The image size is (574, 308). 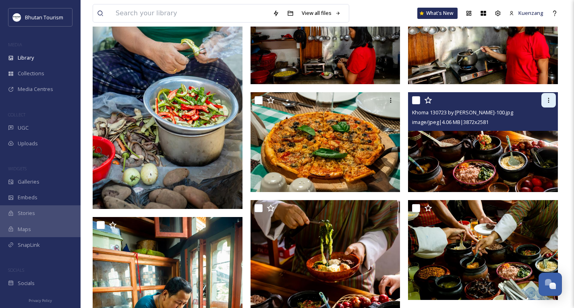 What do you see at coordinates (438, 13) in the screenshot?
I see `a: What's New` at bounding box center [438, 13].